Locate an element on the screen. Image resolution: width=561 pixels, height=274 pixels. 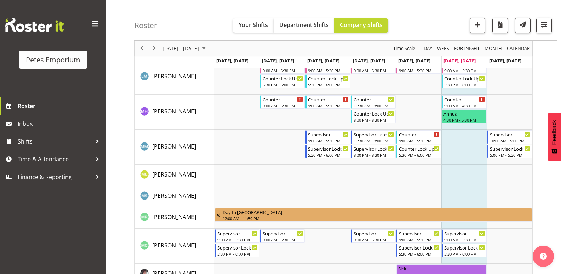
td: Maureen Sellwood resource is located at coordinates (175, 196).